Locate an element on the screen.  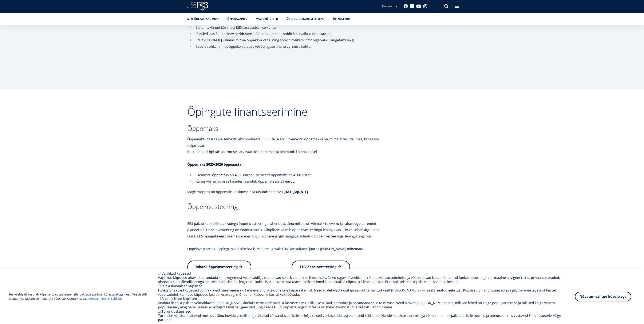
span: Üheaastane eestikeelne MBA is located at coordinates (23, 43).